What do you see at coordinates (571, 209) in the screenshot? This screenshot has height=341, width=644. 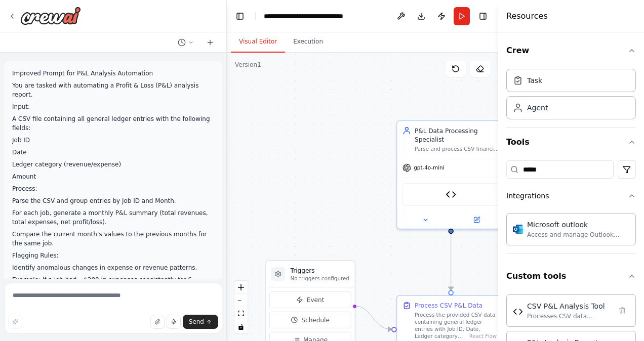 I see `div: Tools` at bounding box center [571, 209].